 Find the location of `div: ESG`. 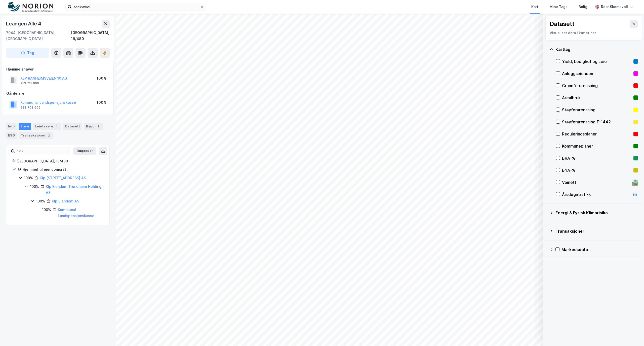

div: ESG is located at coordinates (11, 136).